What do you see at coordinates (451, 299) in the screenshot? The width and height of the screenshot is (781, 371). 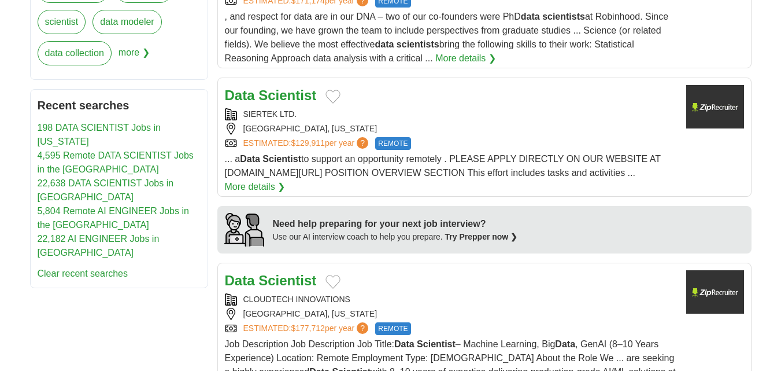 I see `div: CLOUDTECH INNOVATIONS` at bounding box center [451, 299].